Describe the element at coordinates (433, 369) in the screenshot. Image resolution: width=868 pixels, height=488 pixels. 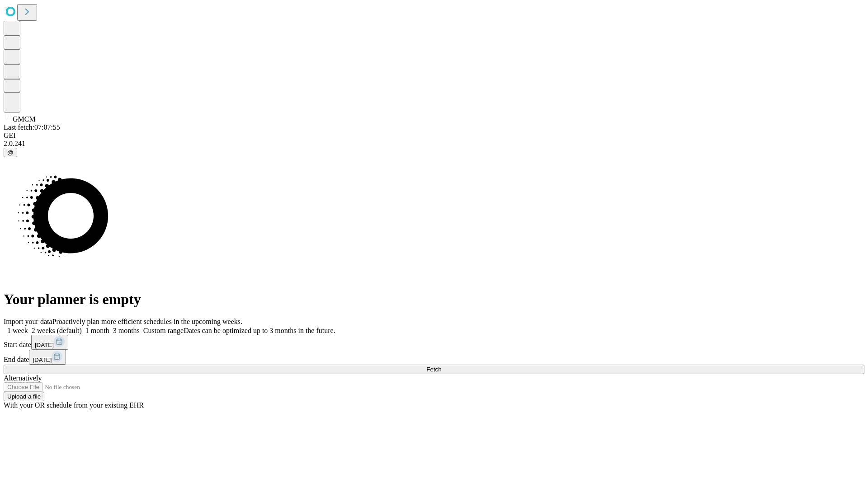
I see `span: Fetch` at that location.